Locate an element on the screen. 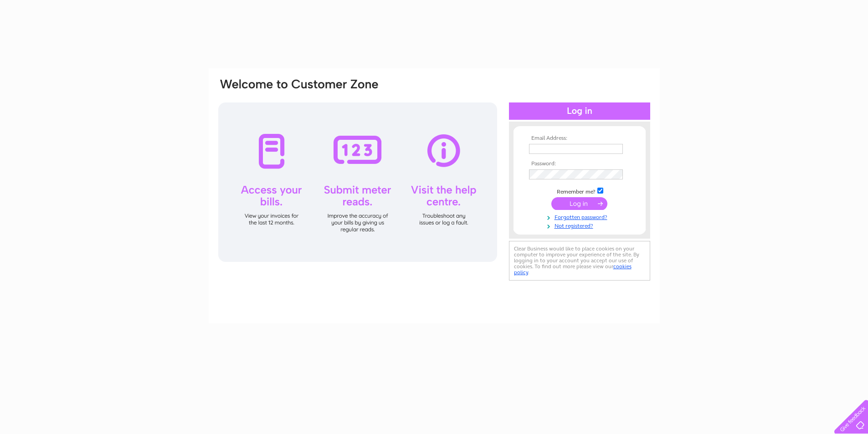 The image size is (868, 434). th: Password: is located at coordinates (580, 164).